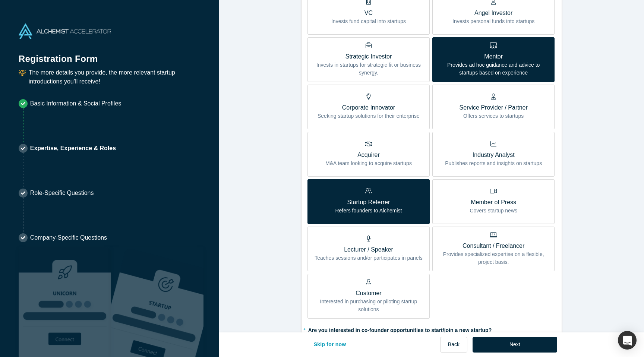 Image resolution: width=644 pixels, height=357 pixels. I want to click on p: Service Provider / Partner, so click(493, 108).